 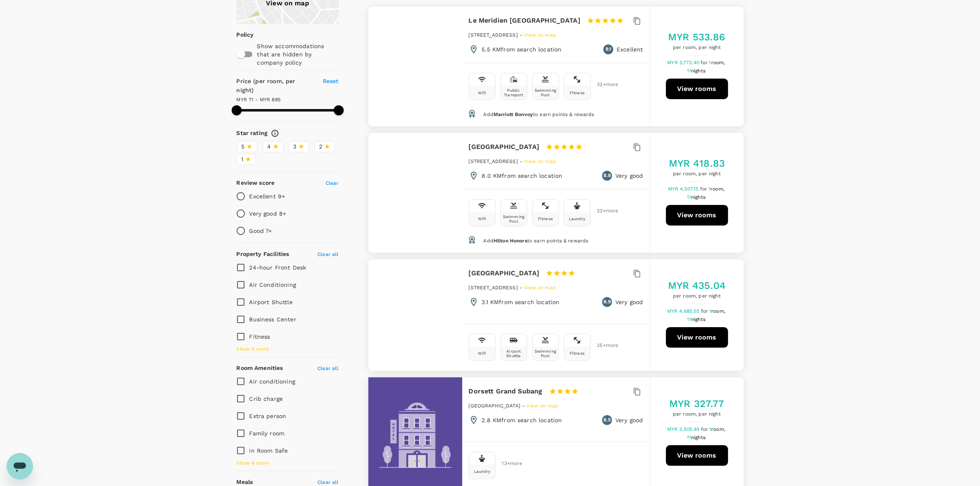 I want to click on span: 24-hour Front Desk, so click(x=278, y=268).